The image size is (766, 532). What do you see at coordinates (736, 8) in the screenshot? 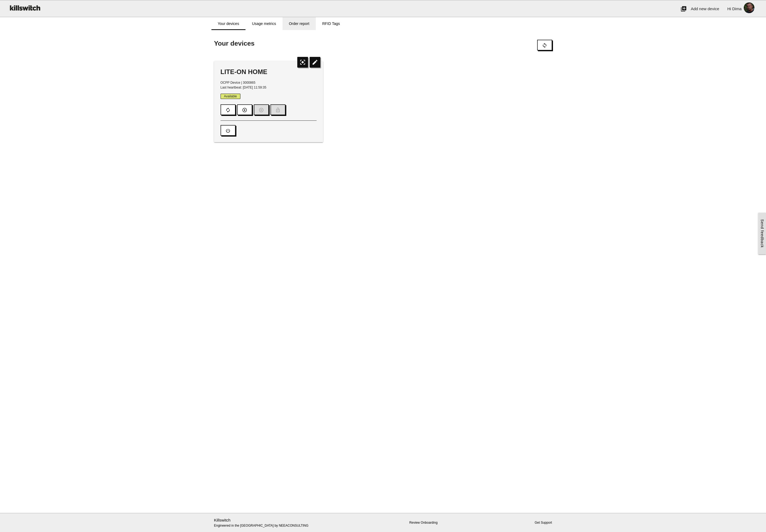
I see `span: Dima` at bounding box center [736, 8].